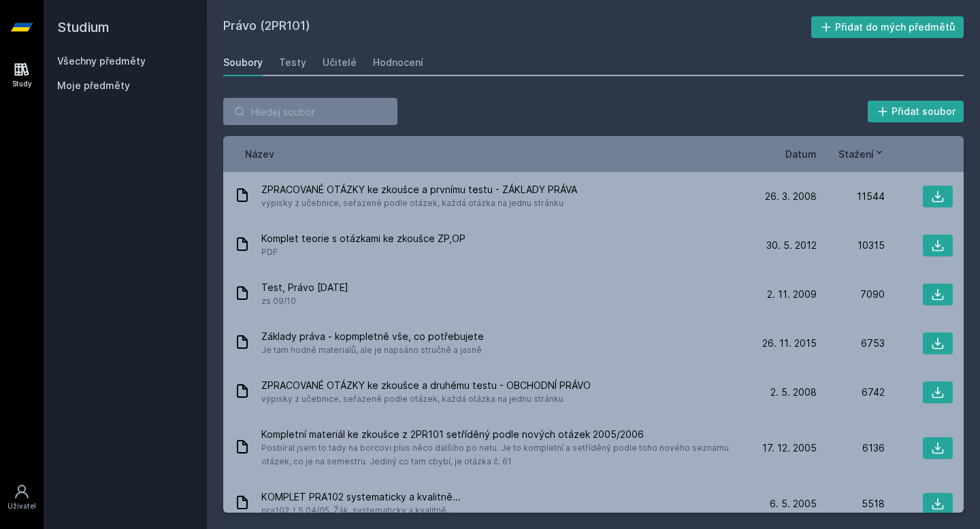 Image resolution: width=980 pixels, height=529 pixels. What do you see at coordinates (22, 506) in the screenshot?
I see `div: Uživatel` at bounding box center [22, 506].